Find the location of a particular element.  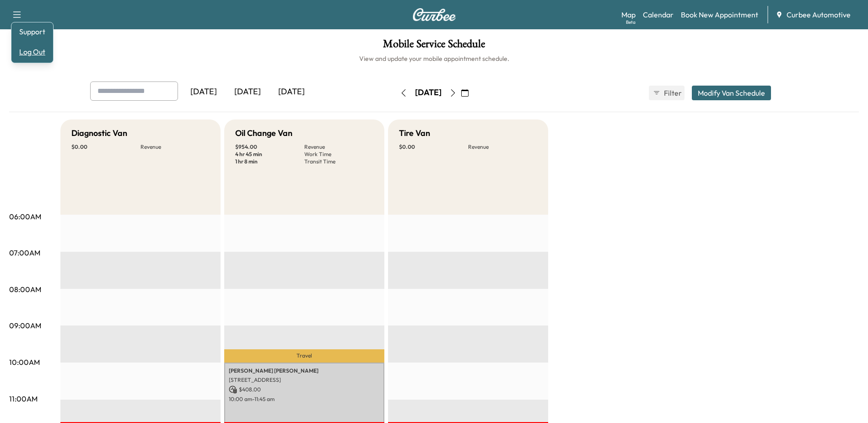

p: Work Time is located at coordinates (339, 154).